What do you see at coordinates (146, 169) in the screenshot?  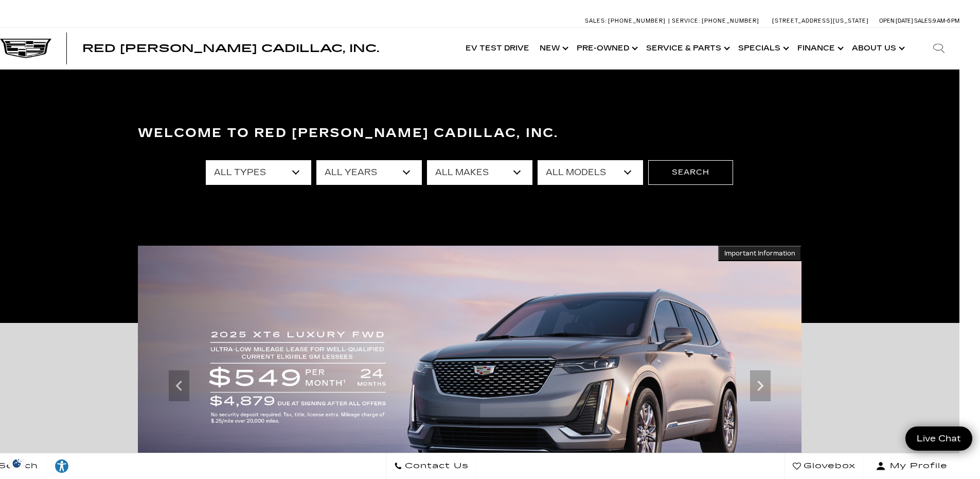 I see `a: Accessible Carousel` at bounding box center [146, 169].